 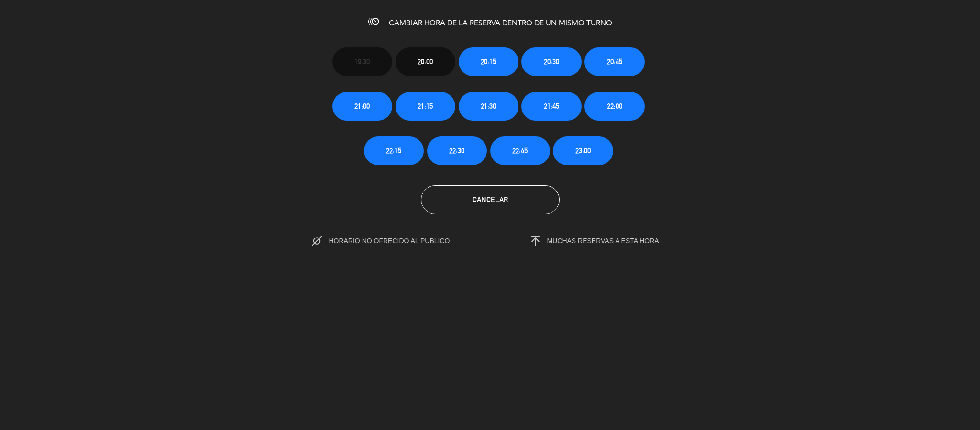 I want to click on button: 23:00, so click(x=582, y=151).